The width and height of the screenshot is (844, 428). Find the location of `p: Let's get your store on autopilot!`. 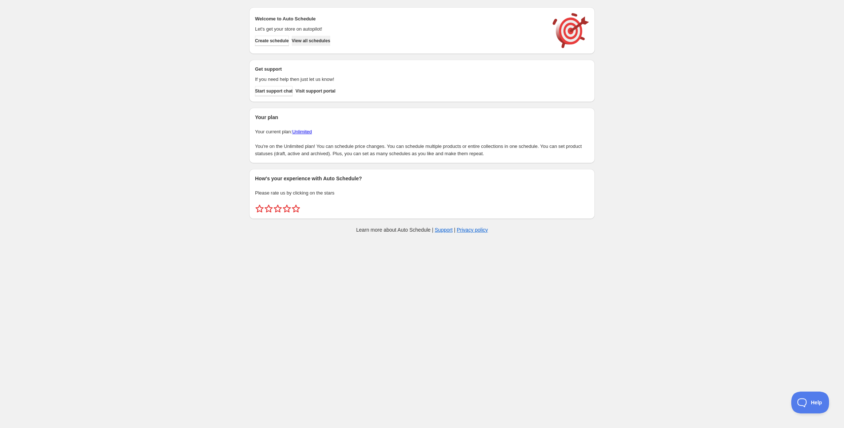

p: Let's get your store on autopilot! is located at coordinates (400, 29).